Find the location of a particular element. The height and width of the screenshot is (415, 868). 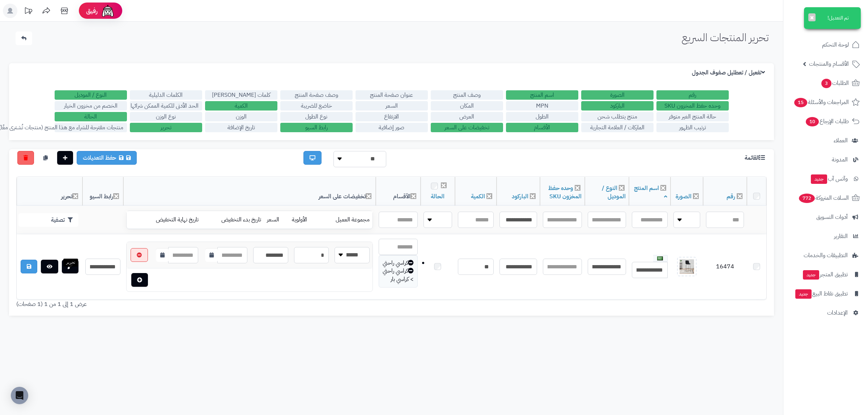

a: الصورة is located at coordinates (683, 197).